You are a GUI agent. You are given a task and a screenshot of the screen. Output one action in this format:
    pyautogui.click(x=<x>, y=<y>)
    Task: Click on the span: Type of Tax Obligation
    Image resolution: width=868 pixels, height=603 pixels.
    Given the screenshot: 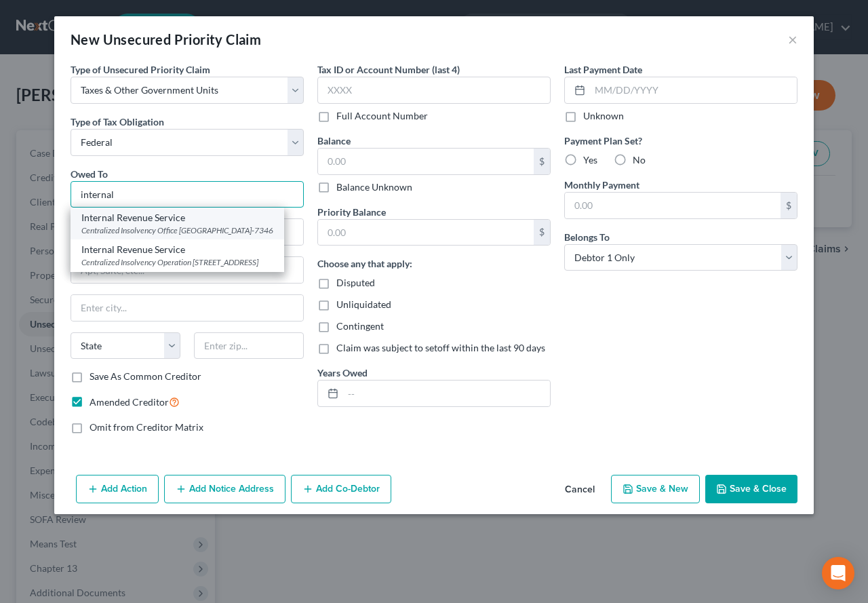 What is the action you would take?
    pyautogui.click(x=117, y=121)
    